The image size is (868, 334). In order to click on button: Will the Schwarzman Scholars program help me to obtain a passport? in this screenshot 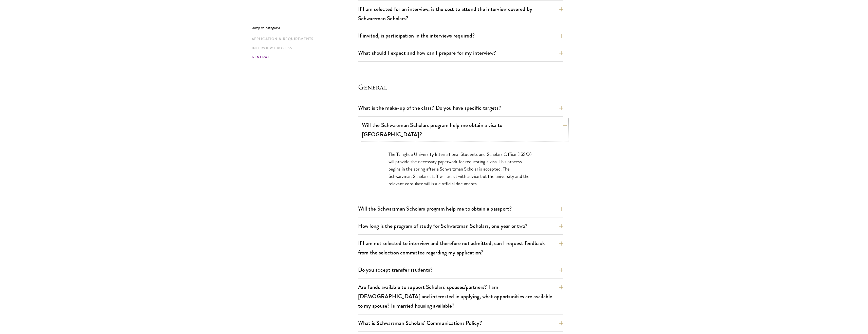, I will do `click(461, 209)`.